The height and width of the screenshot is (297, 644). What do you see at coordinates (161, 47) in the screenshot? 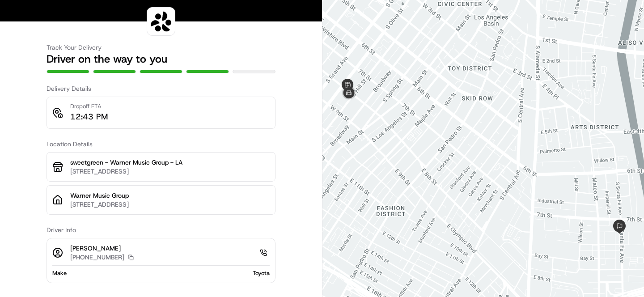
I see `h3: Track Your Delivery` at bounding box center [161, 47].